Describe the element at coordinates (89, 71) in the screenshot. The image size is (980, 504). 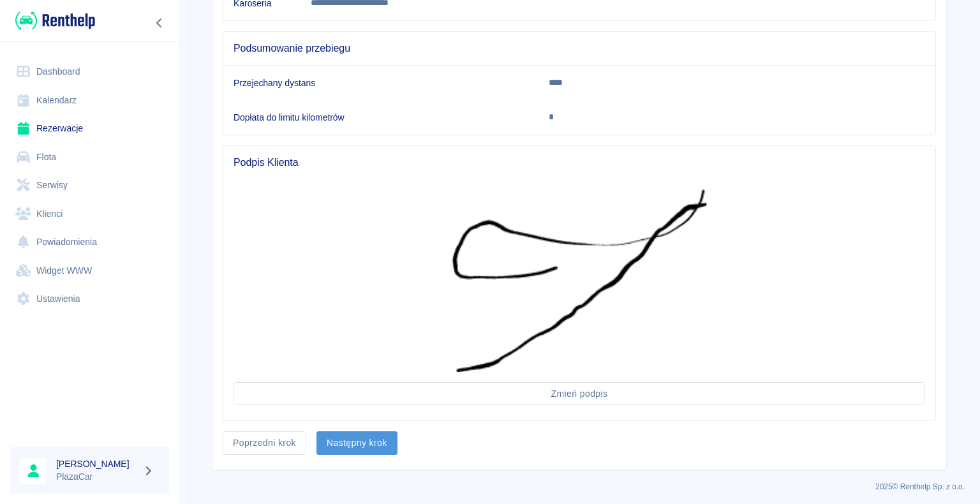
I see `a: Dashboard` at that location.